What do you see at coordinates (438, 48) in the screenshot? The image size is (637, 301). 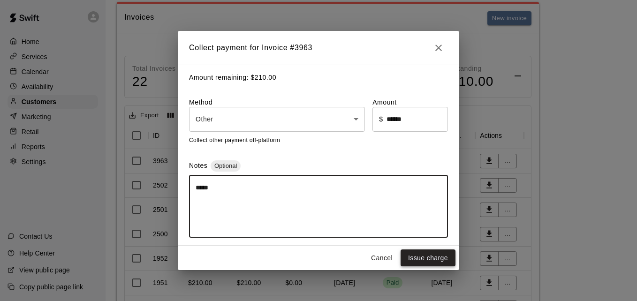 I see `button: Close` at bounding box center [438, 48].